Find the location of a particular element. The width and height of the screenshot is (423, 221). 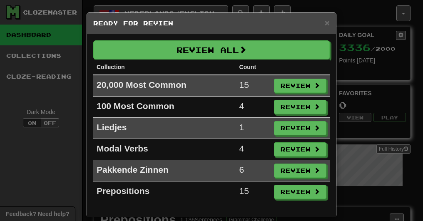

td: Prepositions is located at coordinates (165, 192).